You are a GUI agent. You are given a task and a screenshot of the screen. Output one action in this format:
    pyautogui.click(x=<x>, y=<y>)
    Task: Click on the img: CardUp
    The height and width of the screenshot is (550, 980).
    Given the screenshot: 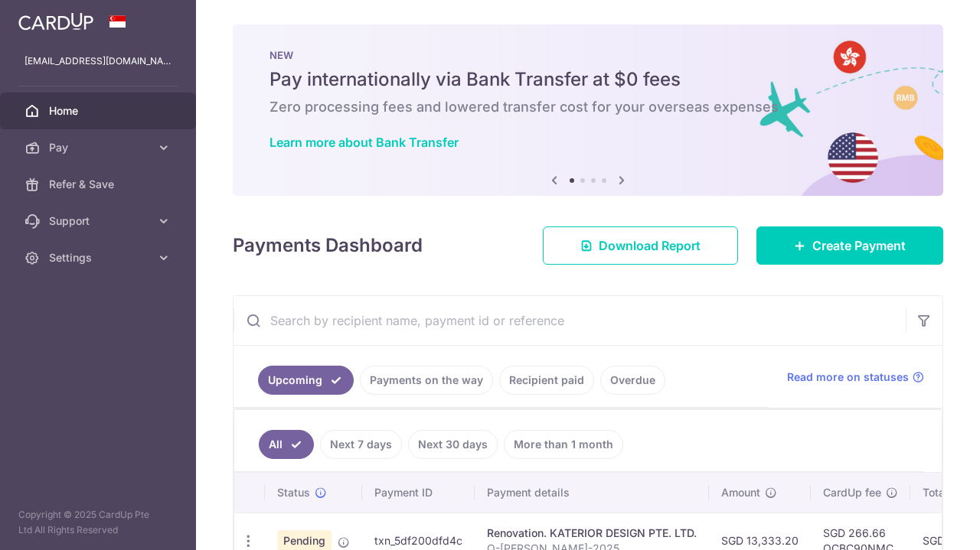 What is the action you would take?
    pyautogui.click(x=55, y=21)
    